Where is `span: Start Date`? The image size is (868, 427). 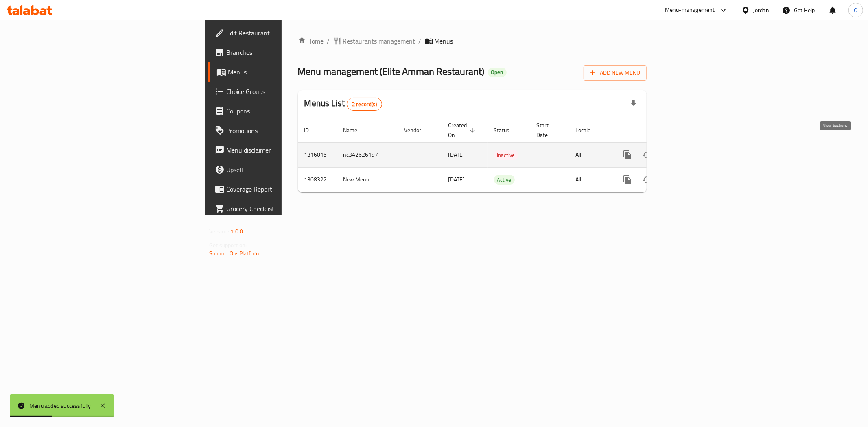 span: Start Date is located at coordinates (548, 130).